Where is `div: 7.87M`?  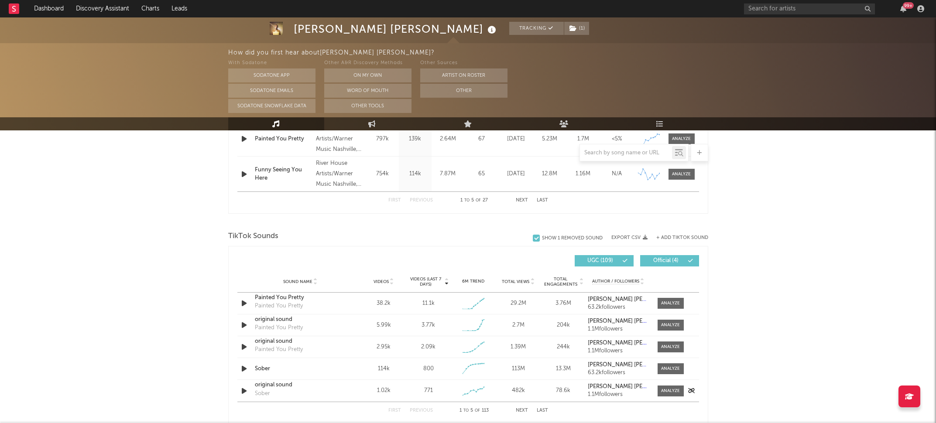
div: 7.87M is located at coordinates (448, 174).